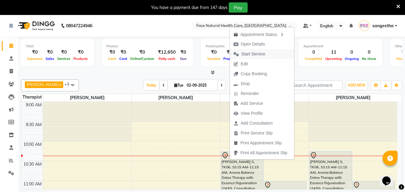  Describe the element at coordinates (142, 59) in the screenshot. I see `span: Online/Custom` at that location.